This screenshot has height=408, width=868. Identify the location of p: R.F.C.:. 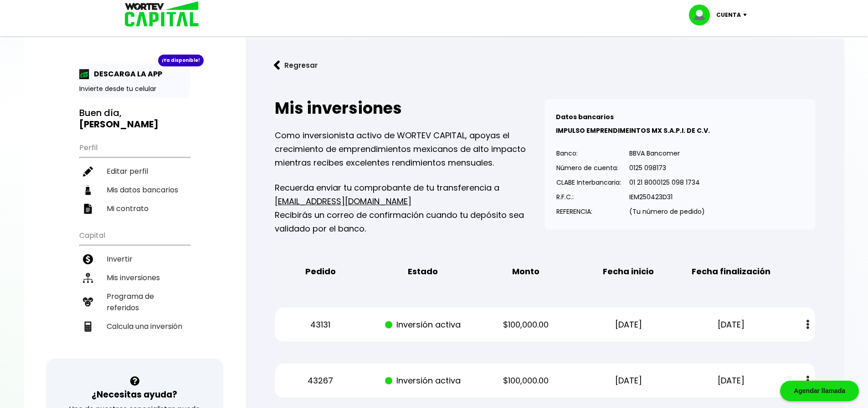
(588, 197).